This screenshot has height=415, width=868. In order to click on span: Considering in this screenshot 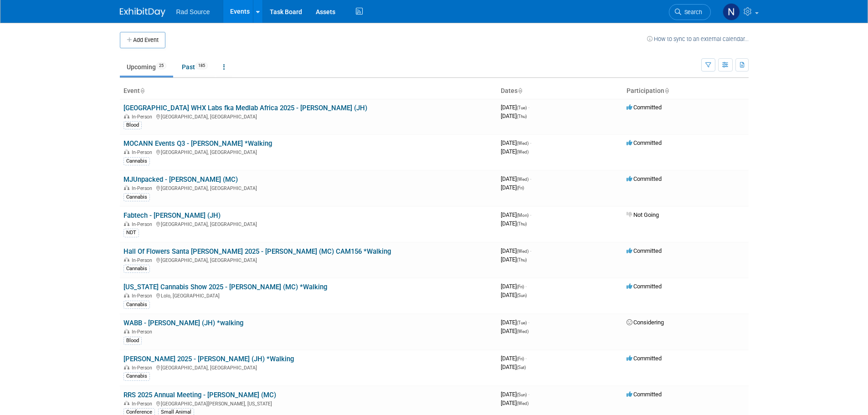, I will do `click(645, 322)`.